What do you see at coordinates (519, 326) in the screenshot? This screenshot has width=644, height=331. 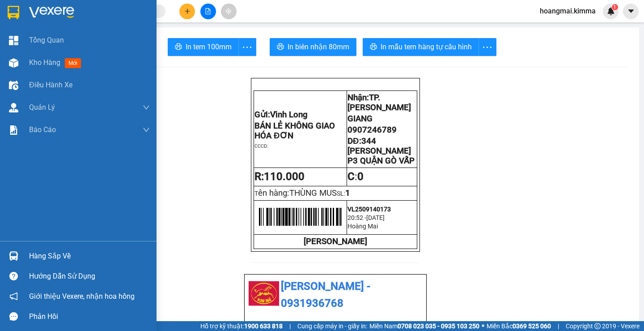 I see `span: Miền Bắc` at bounding box center [519, 326].